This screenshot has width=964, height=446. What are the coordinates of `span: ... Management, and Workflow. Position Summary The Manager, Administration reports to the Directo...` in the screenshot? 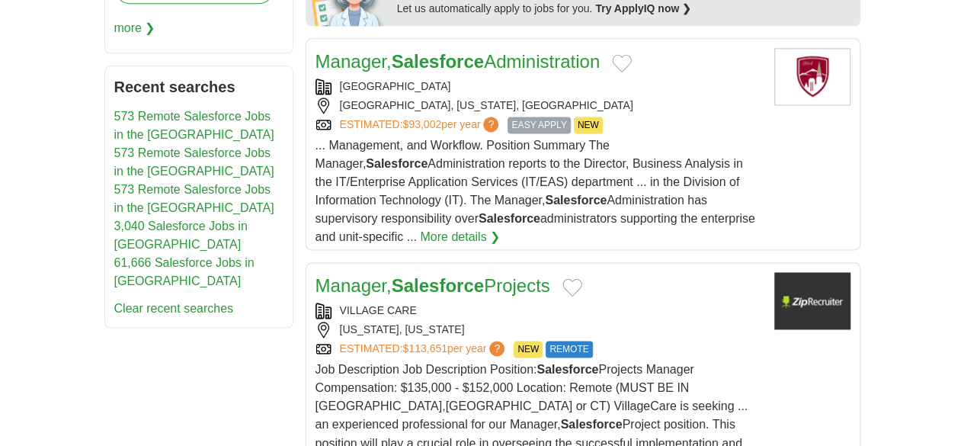 It's located at (535, 190).